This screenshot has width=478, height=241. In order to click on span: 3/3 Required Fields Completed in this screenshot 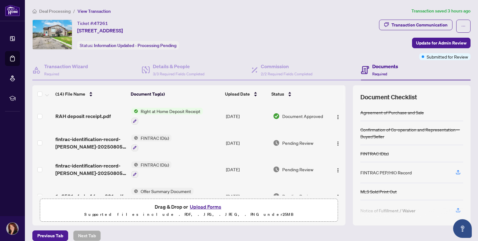, I will do `click(179, 74)`.